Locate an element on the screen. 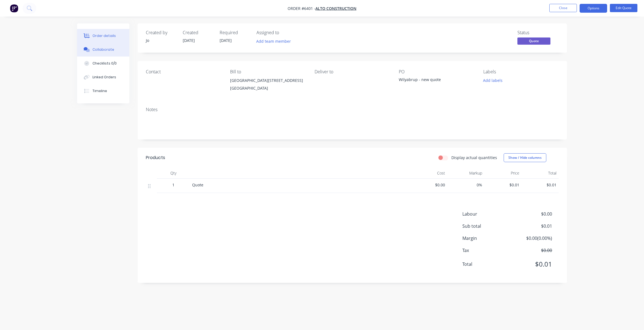 Image resolution: width=644 pixels, height=330 pixels. span: Labour is located at coordinates (487, 214).